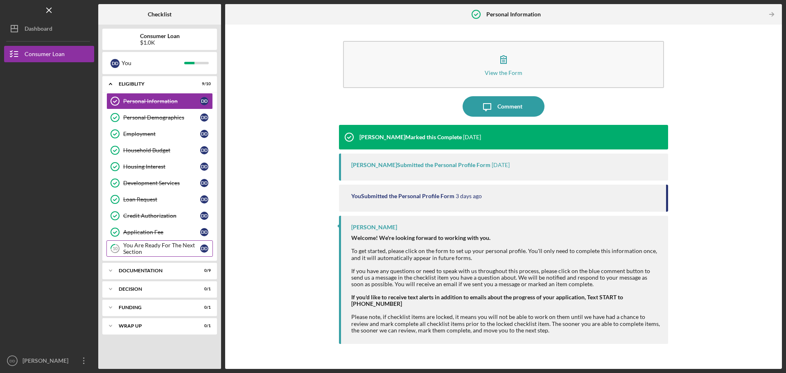  Describe the element at coordinates (162, 134) in the screenshot. I see `div: Employment` at that location.